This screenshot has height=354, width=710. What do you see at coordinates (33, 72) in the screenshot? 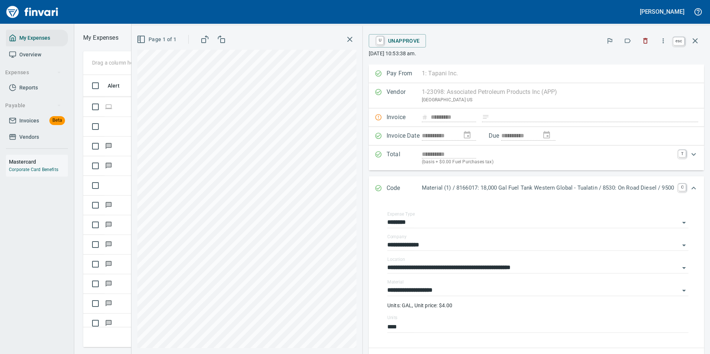
I see `span: Expenses` at bounding box center [33, 72].